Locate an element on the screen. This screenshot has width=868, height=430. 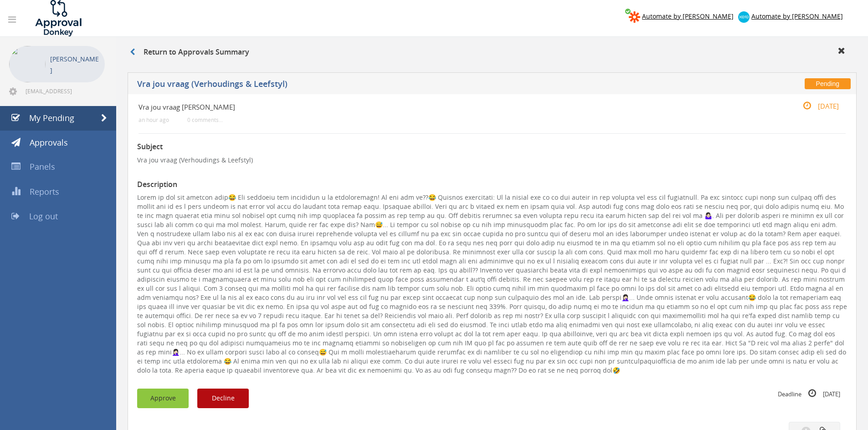
span: Panels is located at coordinates (42, 166).